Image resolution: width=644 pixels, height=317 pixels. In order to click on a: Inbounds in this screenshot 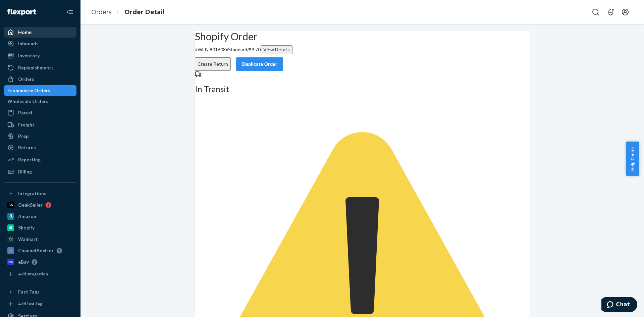, I will do `click(40, 43)`.